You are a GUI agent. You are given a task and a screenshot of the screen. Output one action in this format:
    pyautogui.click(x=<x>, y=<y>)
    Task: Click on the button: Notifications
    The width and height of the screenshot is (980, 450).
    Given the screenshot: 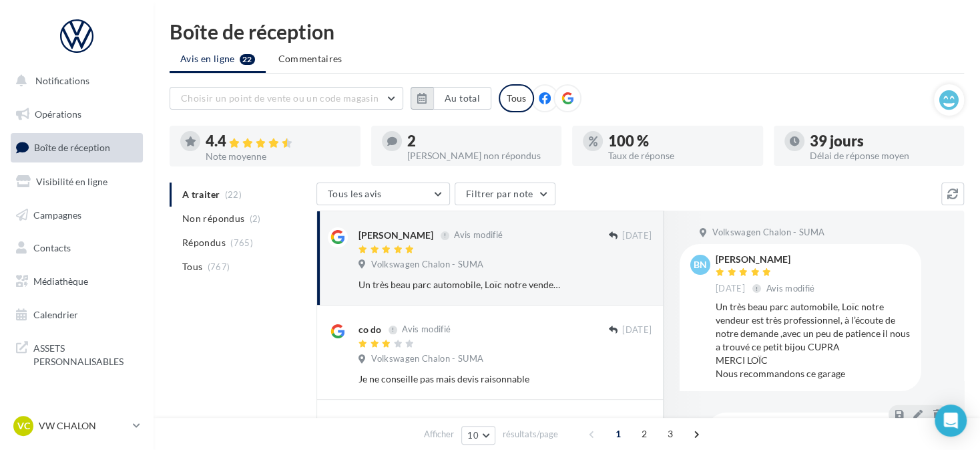 What is the action you would take?
    pyautogui.click(x=74, y=81)
    